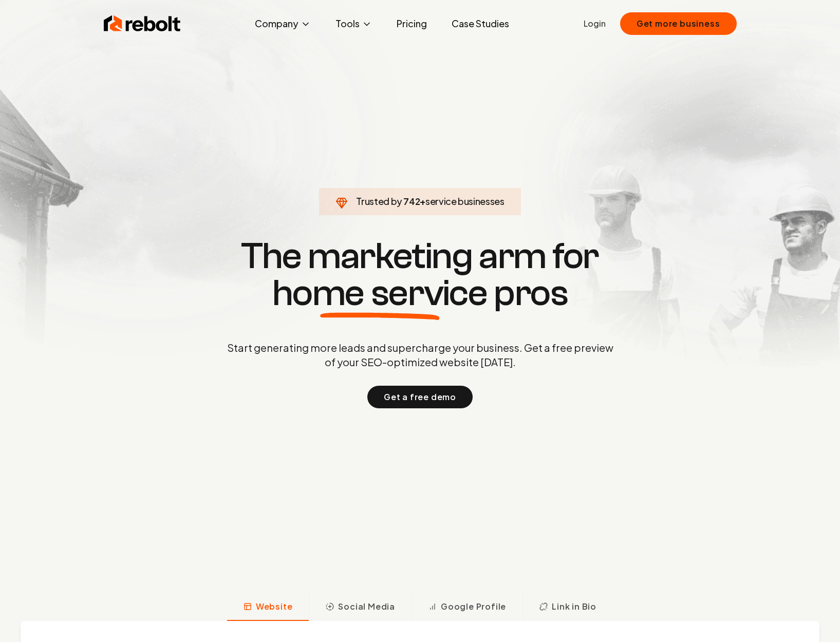  What do you see at coordinates (568, 608) in the screenshot?
I see `button: Link in Bio` at bounding box center [568, 608].